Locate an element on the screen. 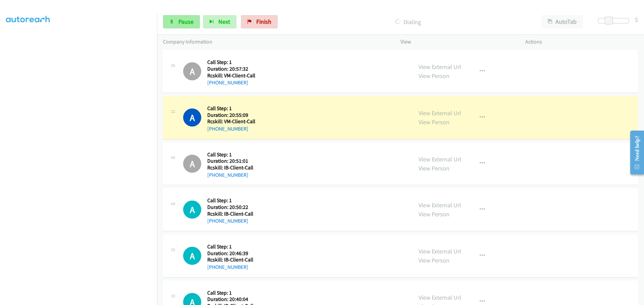 Image resolution: width=644 pixels, height=305 pixels. a: Pause is located at coordinates (181, 22).